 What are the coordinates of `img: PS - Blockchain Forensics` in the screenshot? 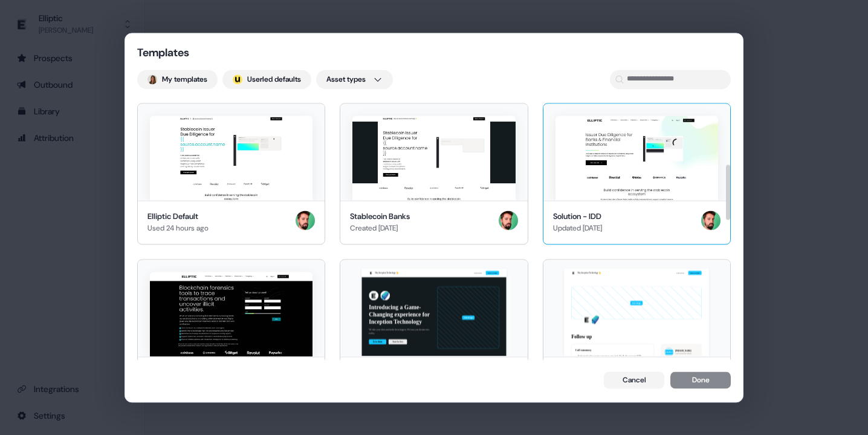 It's located at (231, 314).